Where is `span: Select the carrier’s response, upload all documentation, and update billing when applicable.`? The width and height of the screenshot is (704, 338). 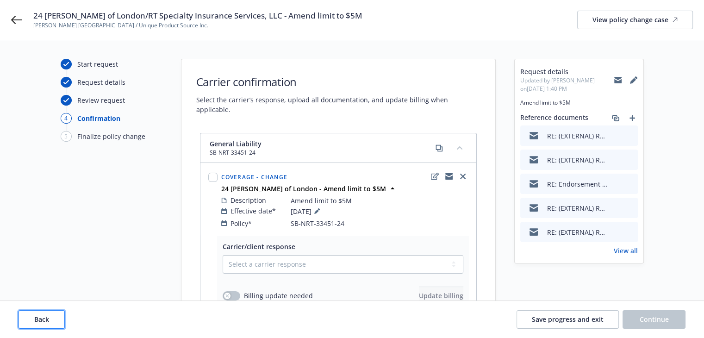 span: Select the carrier’s response, upload all documentation, and update billing when applicable. is located at coordinates (339, 105).